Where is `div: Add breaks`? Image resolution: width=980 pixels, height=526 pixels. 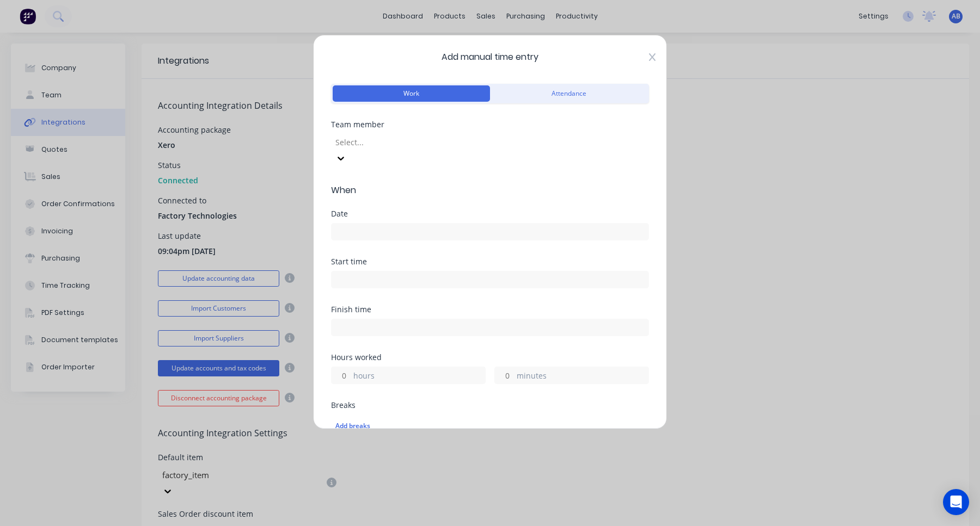
div: Add breaks is located at coordinates (490, 426).